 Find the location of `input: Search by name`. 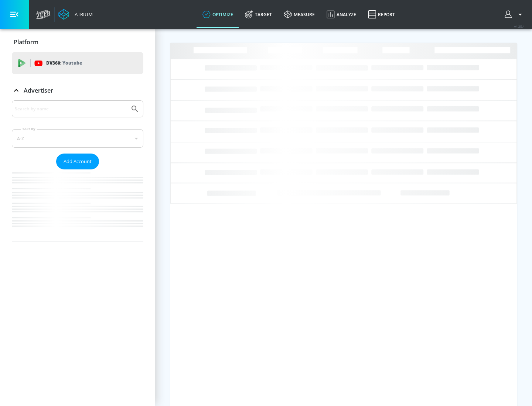

input: Search by name is located at coordinates (71, 109).